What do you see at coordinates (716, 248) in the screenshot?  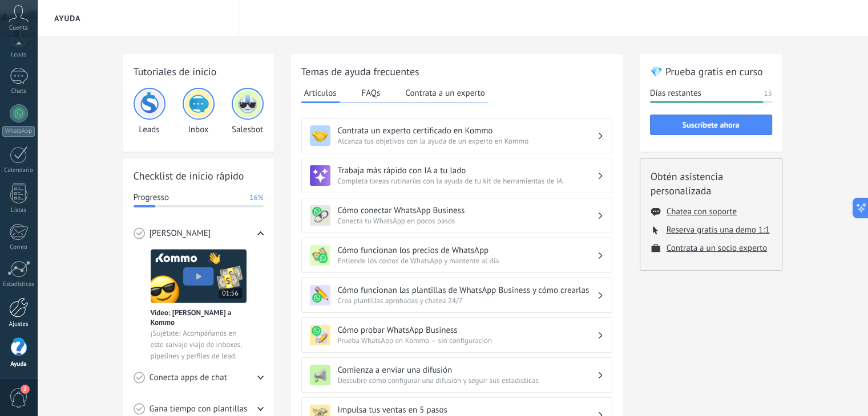 I see `button: Contrata a un socio experto` at bounding box center [716, 248].